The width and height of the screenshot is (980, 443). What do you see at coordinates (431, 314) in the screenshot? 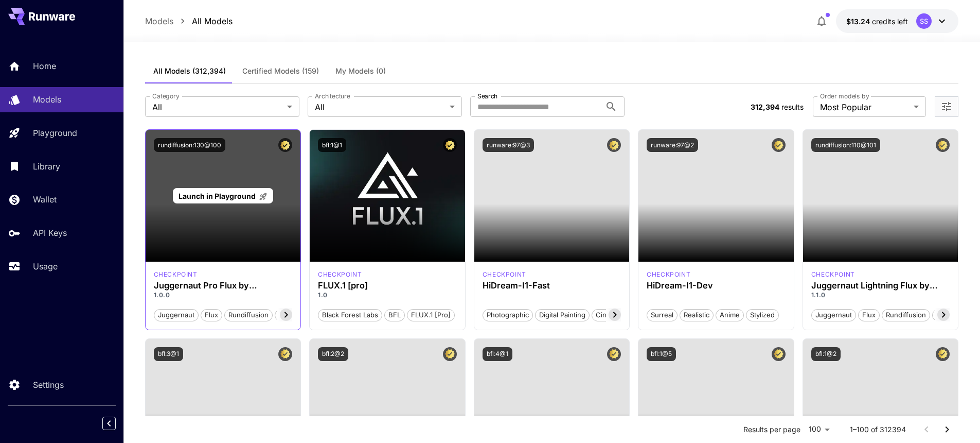
I see `button: FLUX.1 [pro]` at bounding box center [431, 314].